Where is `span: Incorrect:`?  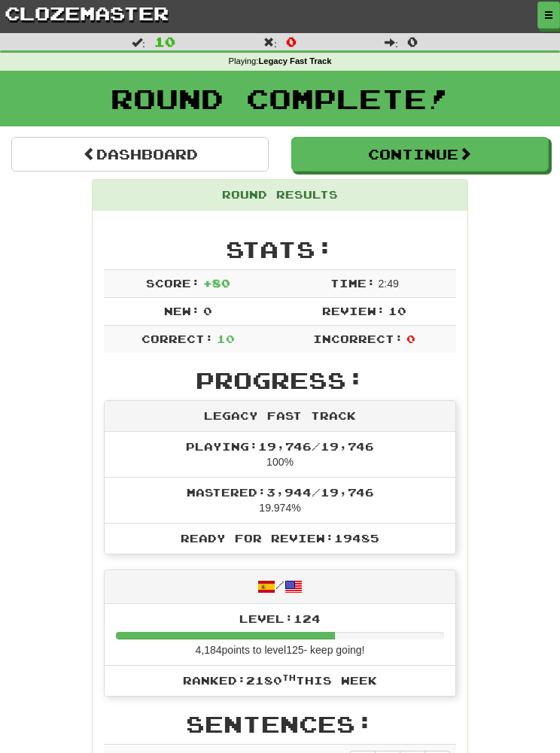 span: Incorrect: is located at coordinates (358, 339).